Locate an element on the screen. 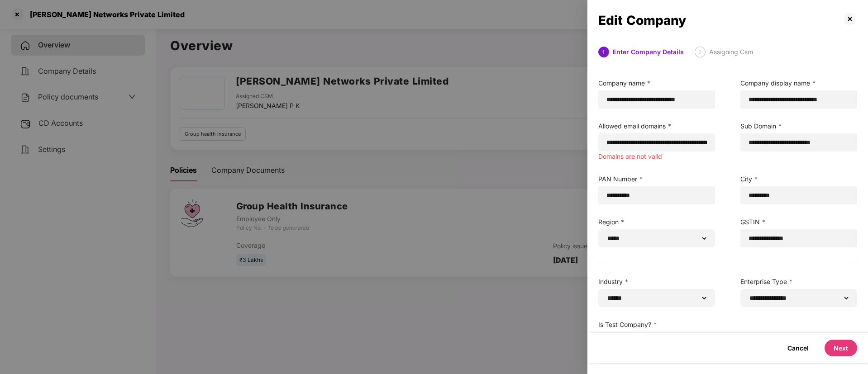  div: Edit Company is located at coordinates (721, 20).